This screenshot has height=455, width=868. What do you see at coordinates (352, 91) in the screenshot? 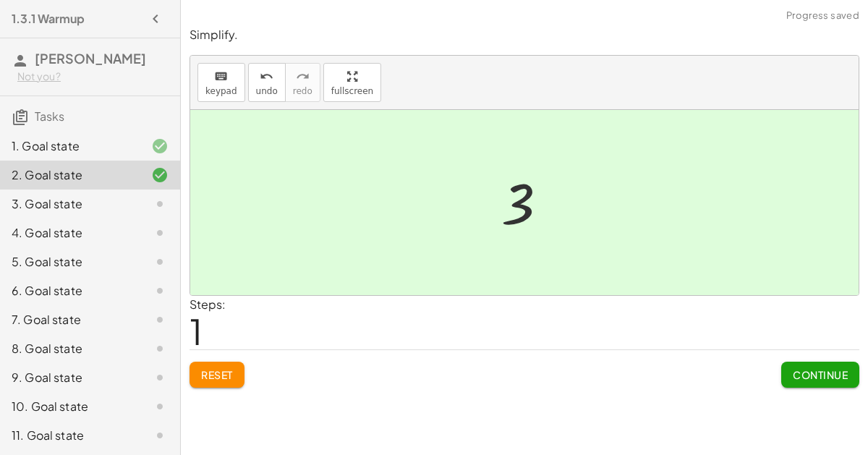
I see `span: fullscreen` at bounding box center [352, 91].